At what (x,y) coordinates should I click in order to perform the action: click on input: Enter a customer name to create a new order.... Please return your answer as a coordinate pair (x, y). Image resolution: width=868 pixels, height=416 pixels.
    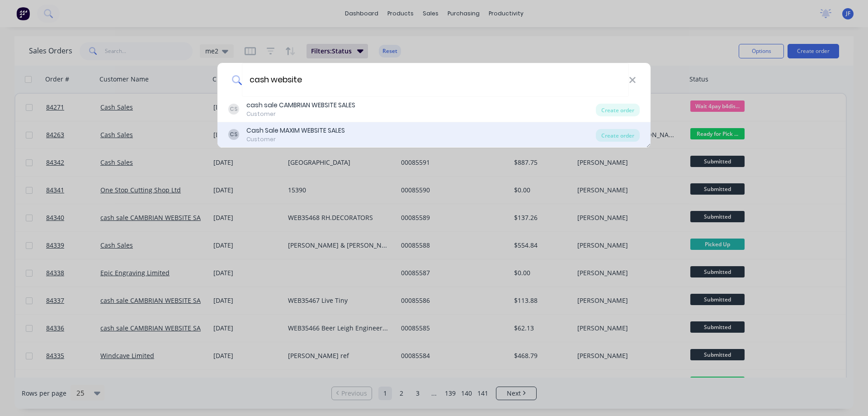
    Looking at the image, I should click on (436, 79).